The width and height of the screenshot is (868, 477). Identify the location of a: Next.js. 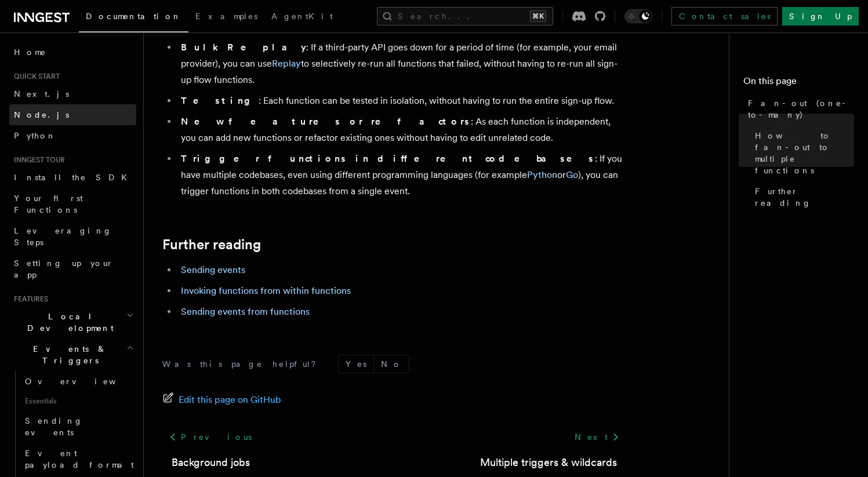
(72, 94).